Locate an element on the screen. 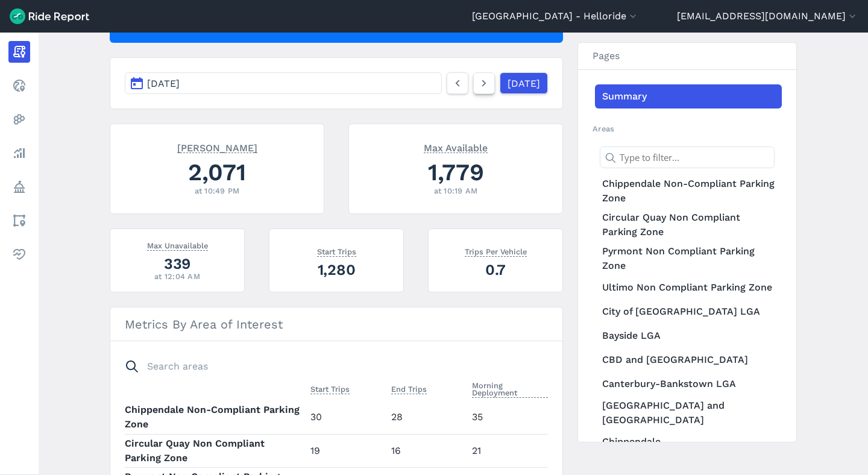 Image resolution: width=868 pixels, height=475 pixels. h3: Pages is located at coordinates (687, 56).